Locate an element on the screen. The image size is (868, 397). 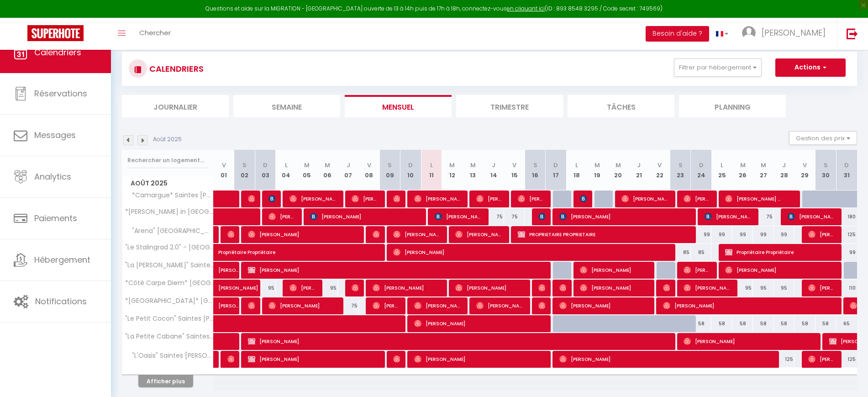
th: 14 is located at coordinates (493, 170).